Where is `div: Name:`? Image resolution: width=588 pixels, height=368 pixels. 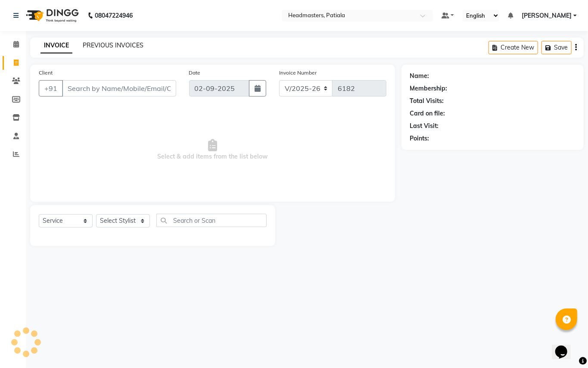 div: Name: is located at coordinates (420, 76).